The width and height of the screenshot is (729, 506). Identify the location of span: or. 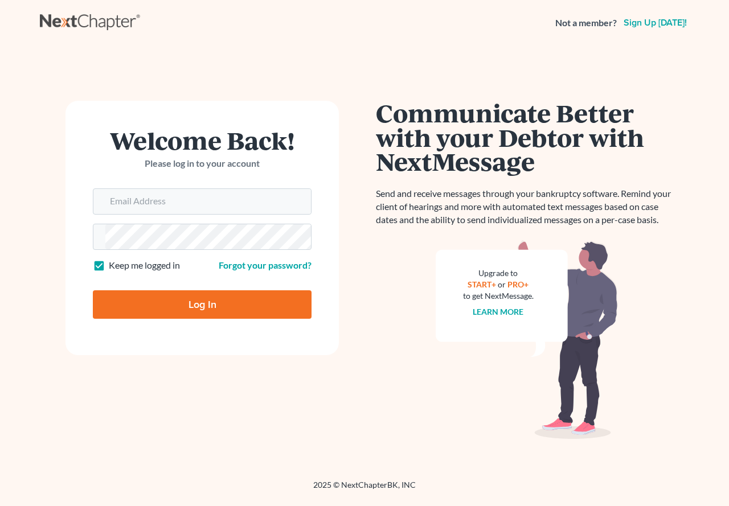
(502, 284).